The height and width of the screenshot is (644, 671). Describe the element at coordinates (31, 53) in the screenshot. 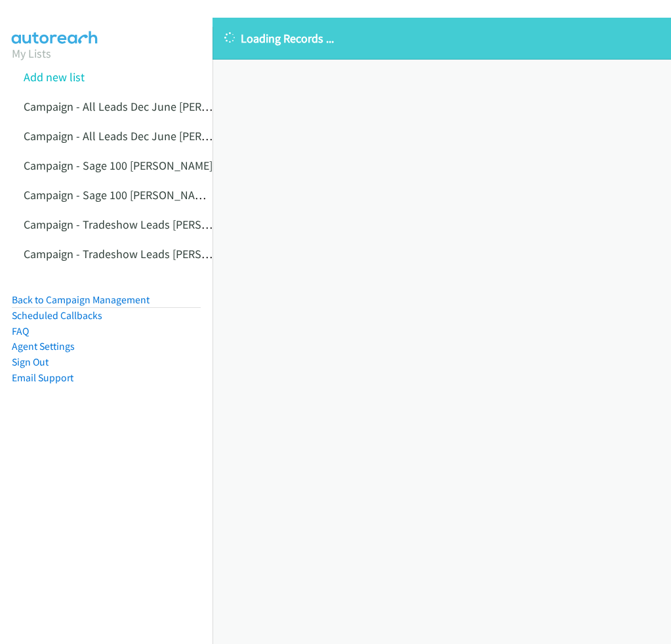

I see `a: My Lists` at that location.